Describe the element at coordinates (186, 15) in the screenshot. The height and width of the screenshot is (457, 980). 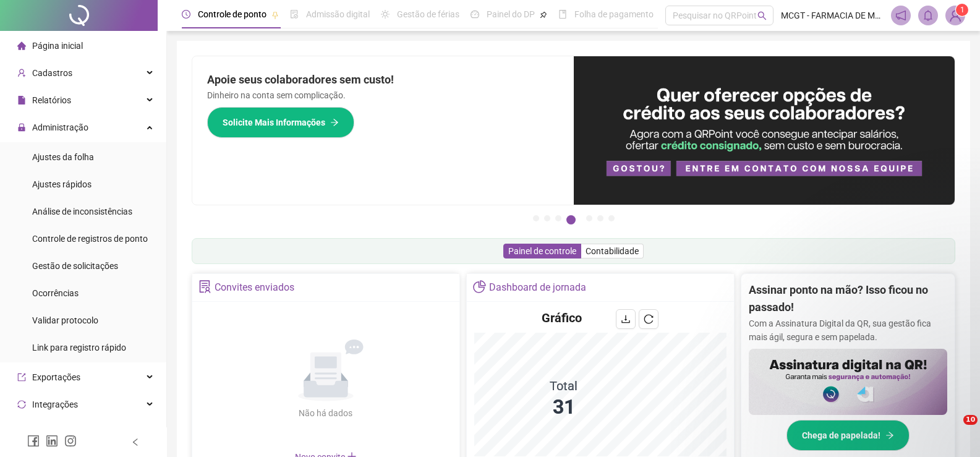
I see `span: clock-circle` at that location.